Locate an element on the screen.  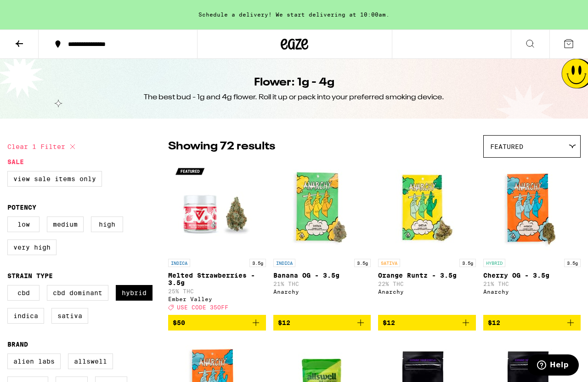
legend: Strain Type is located at coordinates (30, 276).